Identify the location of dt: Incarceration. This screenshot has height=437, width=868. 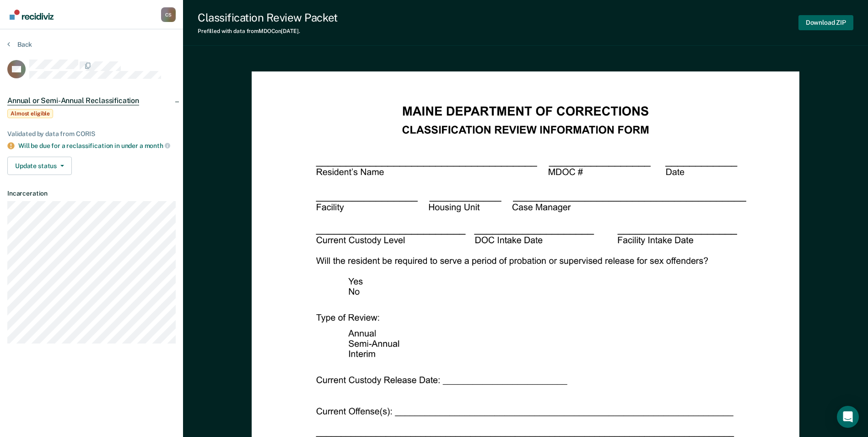
(91, 193).